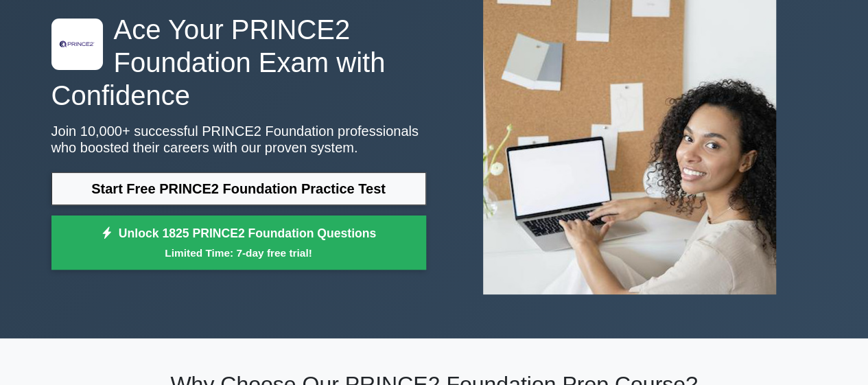 Image resolution: width=868 pixels, height=385 pixels. What do you see at coordinates (239, 253) in the screenshot?
I see `small: Limited Time: 7-day free trial!` at bounding box center [239, 253].